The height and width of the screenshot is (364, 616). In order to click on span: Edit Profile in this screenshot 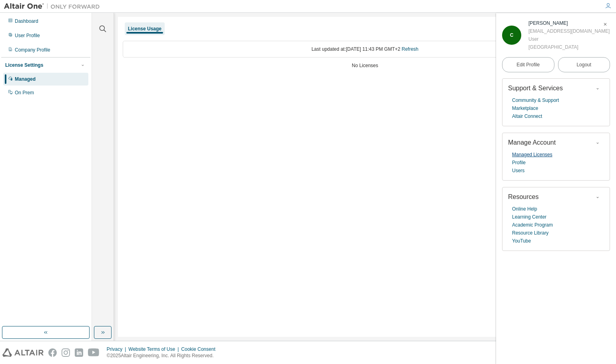, I will do `click(528, 65)`.